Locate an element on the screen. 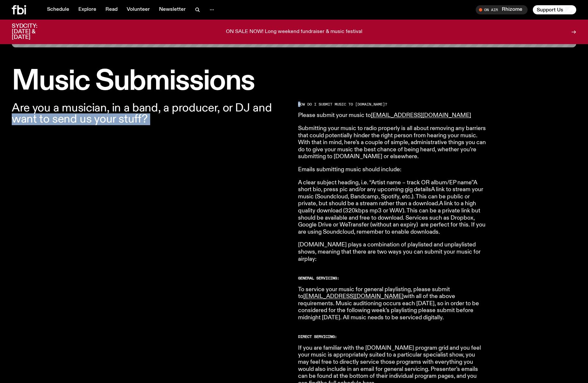  span: Support Us is located at coordinates (550, 10).